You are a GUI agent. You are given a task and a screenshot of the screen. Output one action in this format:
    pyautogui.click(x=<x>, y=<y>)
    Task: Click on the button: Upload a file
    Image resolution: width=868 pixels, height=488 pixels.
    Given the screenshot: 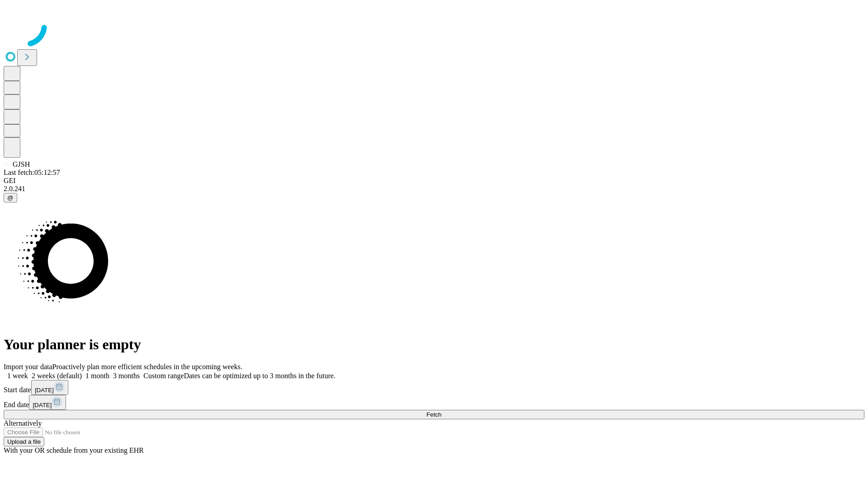 What is the action you would take?
    pyautogui.click(x=24, y=442)
    